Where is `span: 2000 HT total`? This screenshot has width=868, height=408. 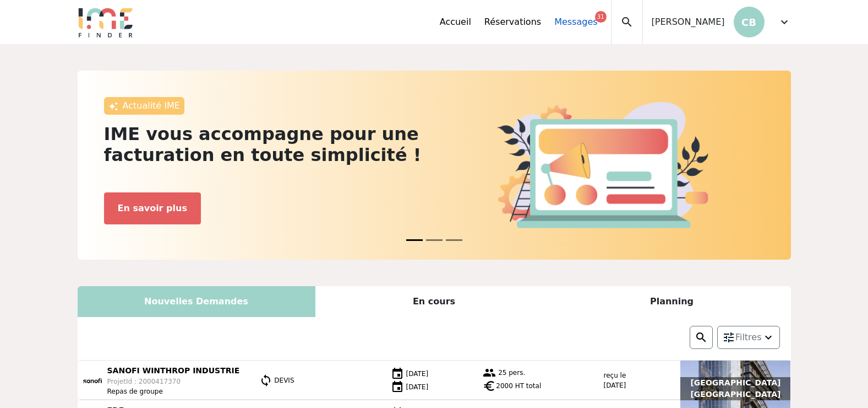
span: 2000 HT total is located at coordinates (519, 386).